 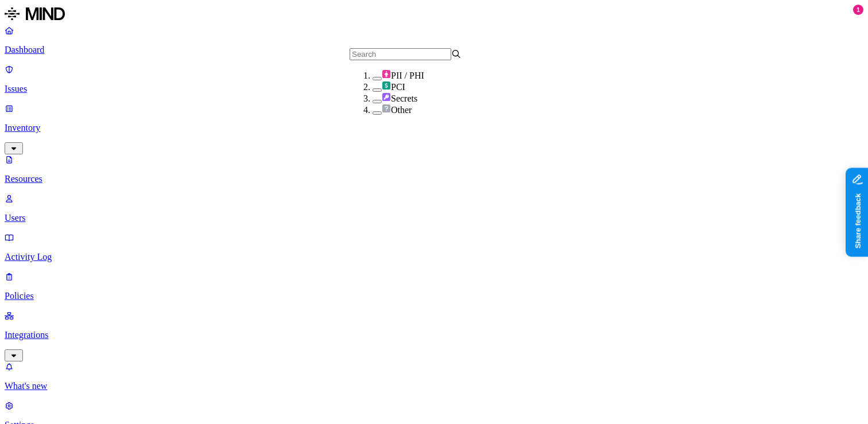 What do you see at coordinates (386, 86) in the screenshot?
I see `img: pci.svg` at bounding box center [386, 86].